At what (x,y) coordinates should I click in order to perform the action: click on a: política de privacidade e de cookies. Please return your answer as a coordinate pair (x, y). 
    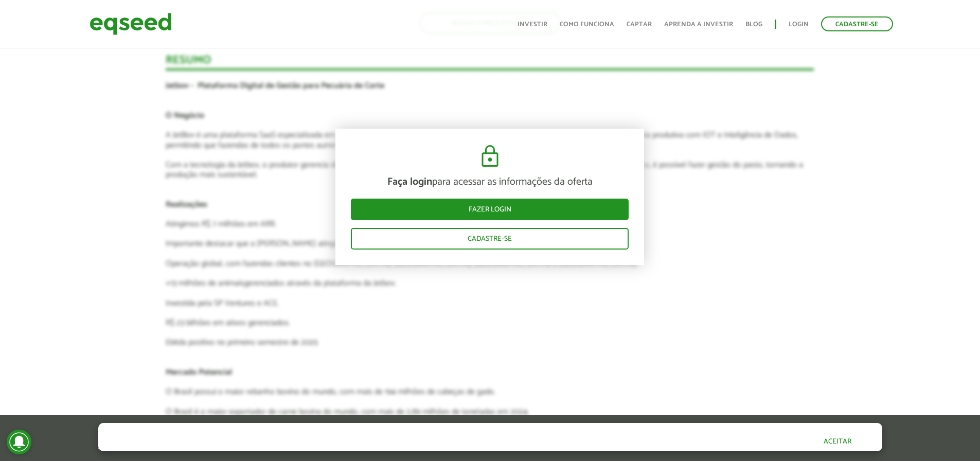
    Looking at the image, I should click on (293, 446).